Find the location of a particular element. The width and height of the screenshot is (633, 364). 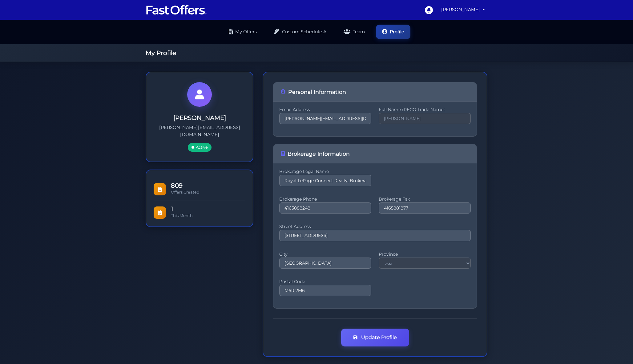

span: 809 is located at coordinates (208, 185).